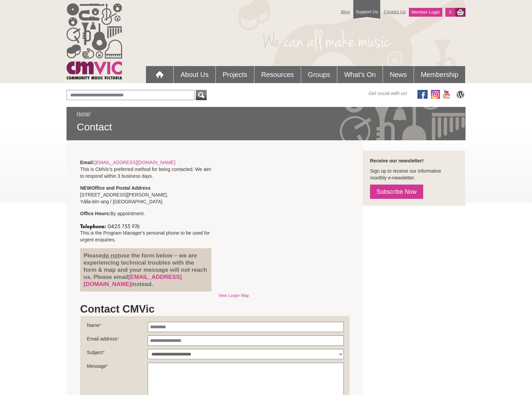  I want to click on strong: Receive our newsletter!, so click(396, 160).